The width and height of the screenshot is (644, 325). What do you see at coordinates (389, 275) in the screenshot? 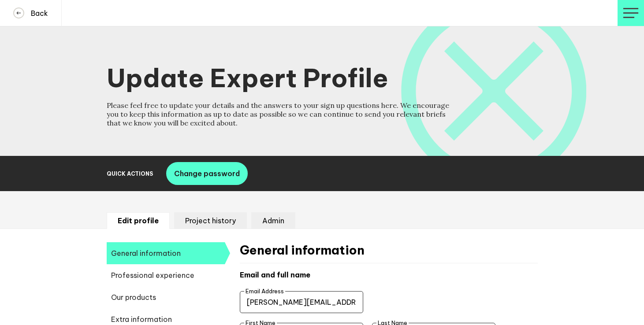
I see `h4: Email and full name` at bounding box center [389, 275].